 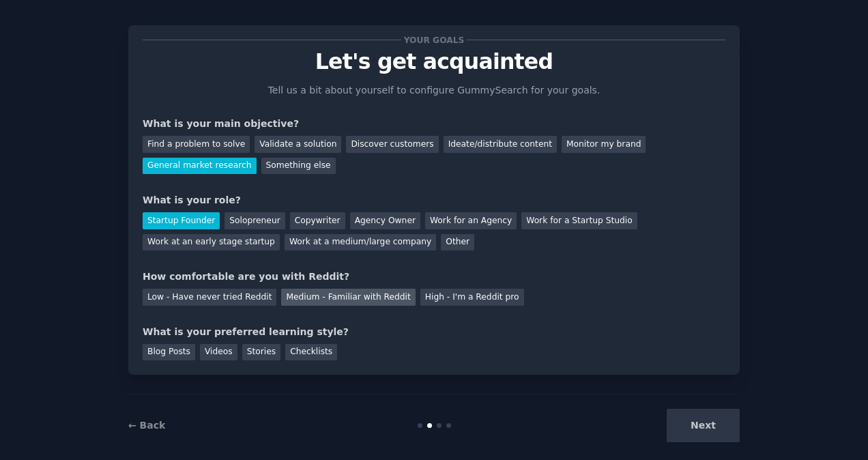 What do you see at coordinates (298, 166) in the screenshot?
I see `div: Something else` at bounding box center [298, 166].